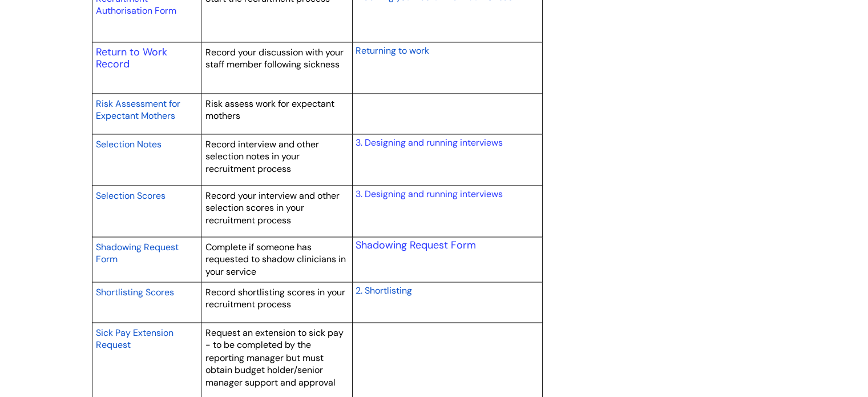  What do you see at coordinates (131, 195) in the screenshot?
I see `span: Selection Scores` at bounding box center [131, 195].